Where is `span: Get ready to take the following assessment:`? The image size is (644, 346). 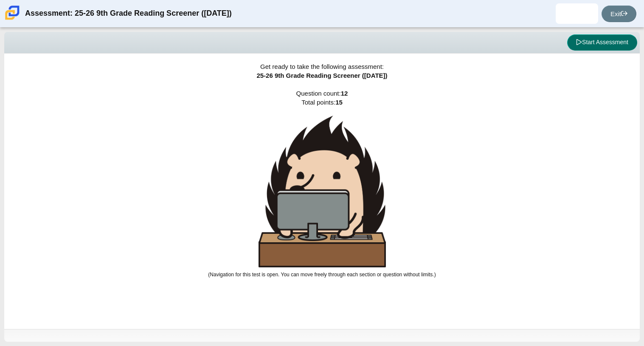 span: Get ready to take the following assessment: is located at coordinates (322, 66).